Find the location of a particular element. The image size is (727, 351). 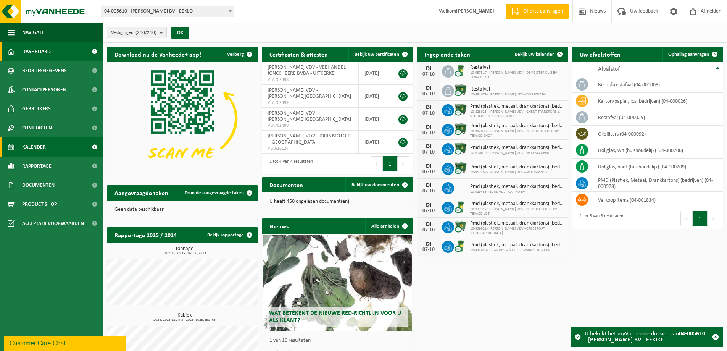

a: Bekijk uw kalender is located at coordinates (538, 54).